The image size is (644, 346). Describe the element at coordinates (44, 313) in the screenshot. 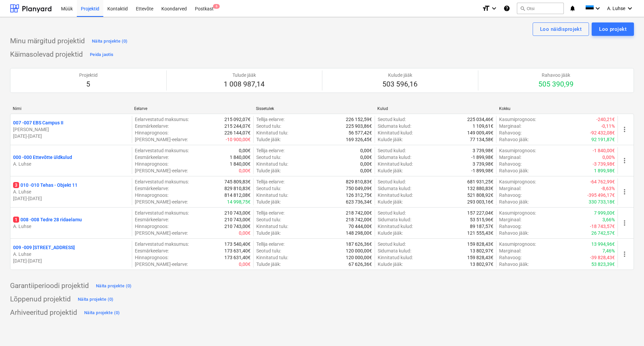

I see `p: Arhiveeritud projektid` at that location.